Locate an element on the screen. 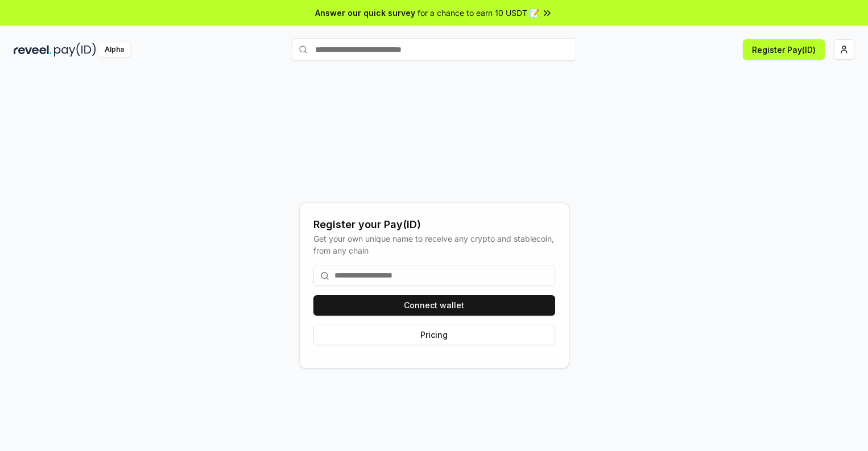 This screenshot has width=868, height=451. div: Get your own unique name to receive any crypto and stablecoin, from any chain is located at coordinates (434, 245).